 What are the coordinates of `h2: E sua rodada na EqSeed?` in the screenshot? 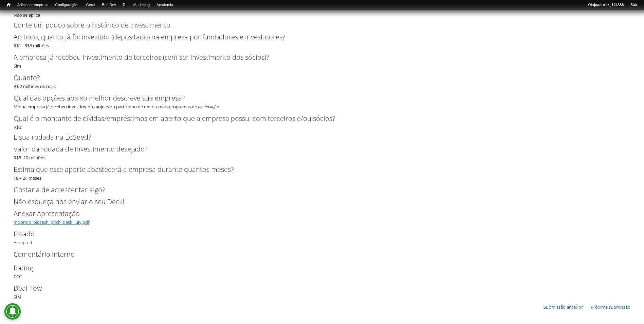 It's located at (322, 137).